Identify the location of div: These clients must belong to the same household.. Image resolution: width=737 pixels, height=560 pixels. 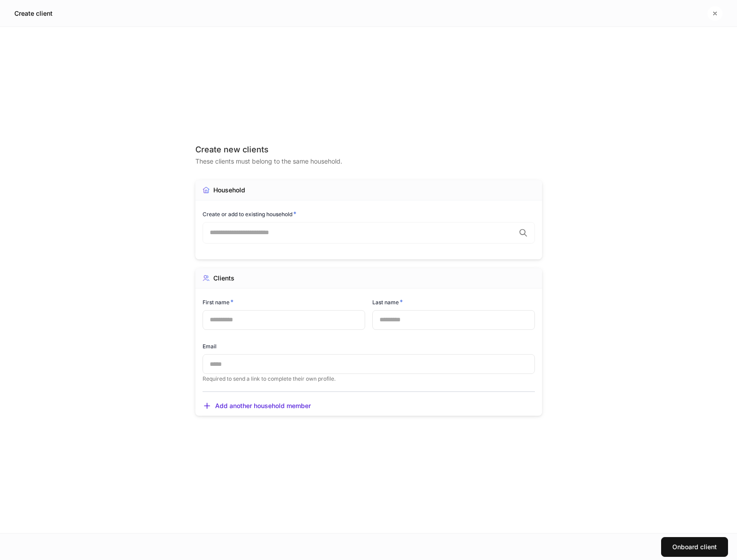
(369, 161).